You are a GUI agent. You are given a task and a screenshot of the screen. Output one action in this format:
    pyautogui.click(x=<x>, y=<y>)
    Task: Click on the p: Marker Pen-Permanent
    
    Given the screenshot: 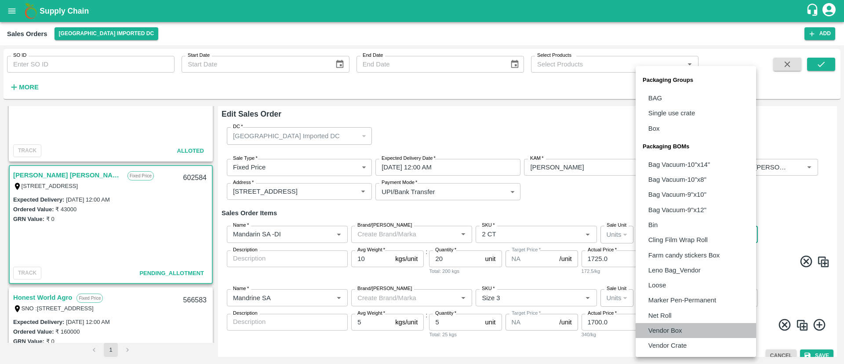 What is the action you would take?
    pyautogui.click(x=682, y=300)
    